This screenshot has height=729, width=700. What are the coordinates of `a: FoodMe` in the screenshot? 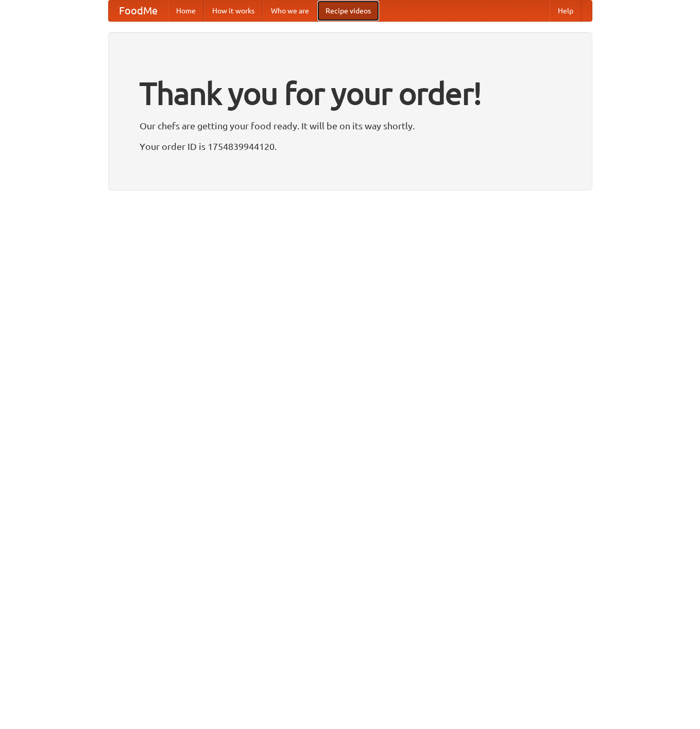 It's located at (139, 11).